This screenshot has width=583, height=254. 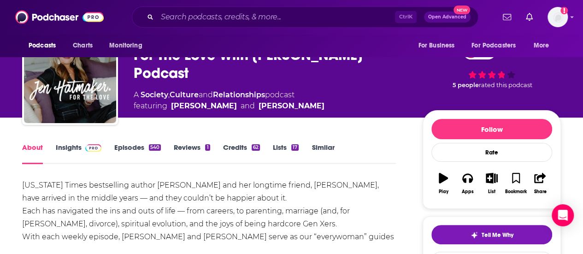 I want to click on img: tell me why sparkle, so click(x=474, y=235).